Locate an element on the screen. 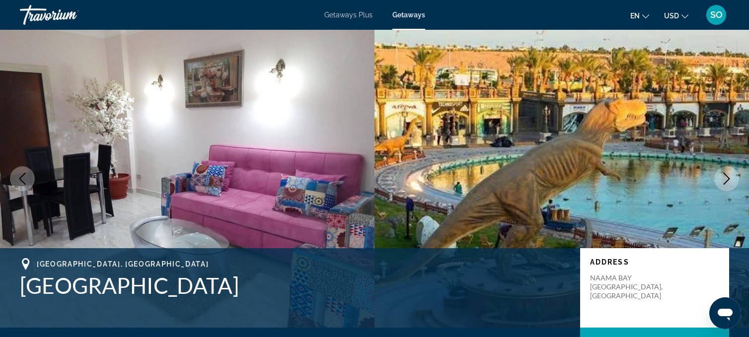 This screenshot has height=337, width=749. span: en is located at coordinates (635, 16).